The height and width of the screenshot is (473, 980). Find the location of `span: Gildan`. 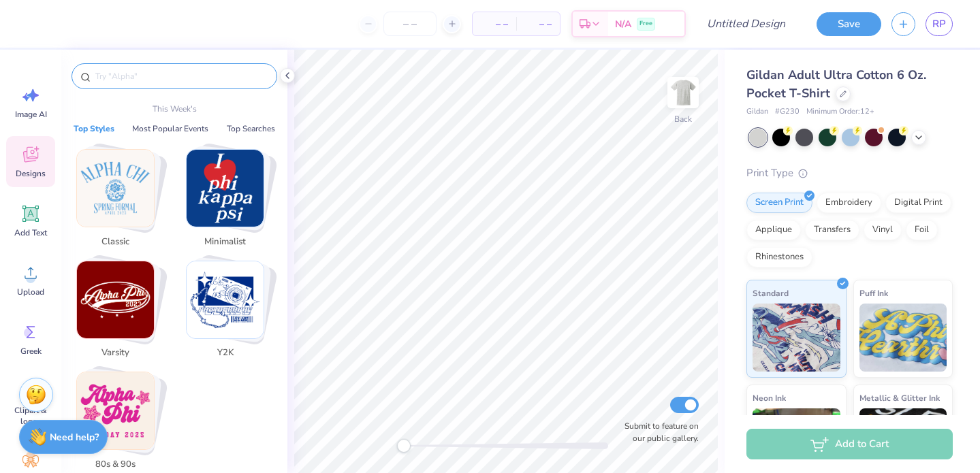

span: Gildan is located at coordinates (757, 112).